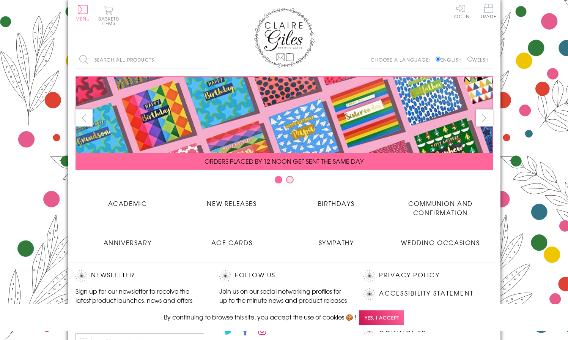  What do you see at coordinates (284, 276) in the screenshot?
I see `h2: Follow Us` at bounding box center [284, 276].